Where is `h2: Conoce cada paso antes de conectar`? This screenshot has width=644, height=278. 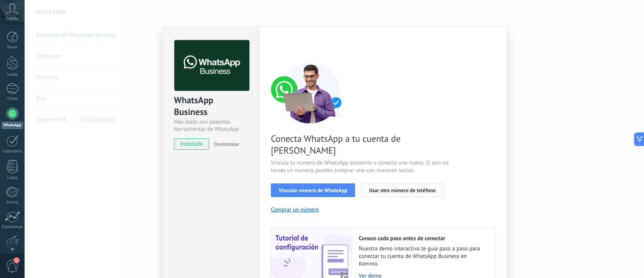 h2: Conoce cada paso antes de conectar is located at coordinates (423, 238).